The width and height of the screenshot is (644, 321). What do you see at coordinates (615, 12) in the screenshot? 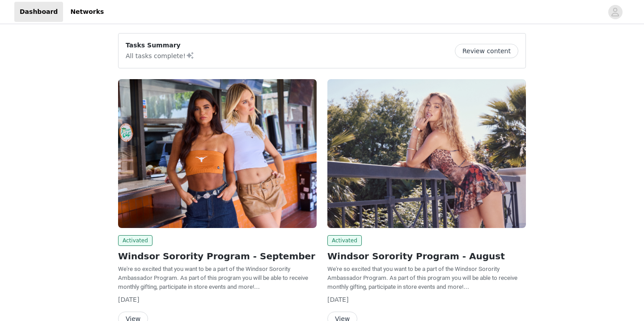
I see `div: avatar` at bounding box center [615, 12].